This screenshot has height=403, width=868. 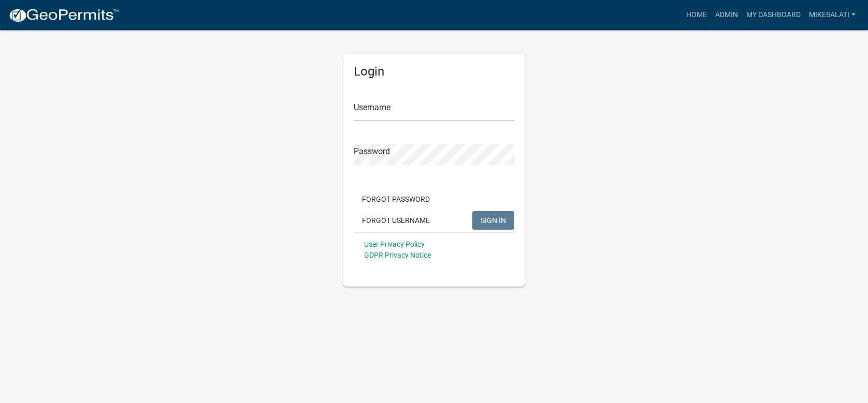 What do you see at coordinates (397, 255) in the screenshot?
I see `a: GDPR Privacy Notice` at bounding box center [397, 255].